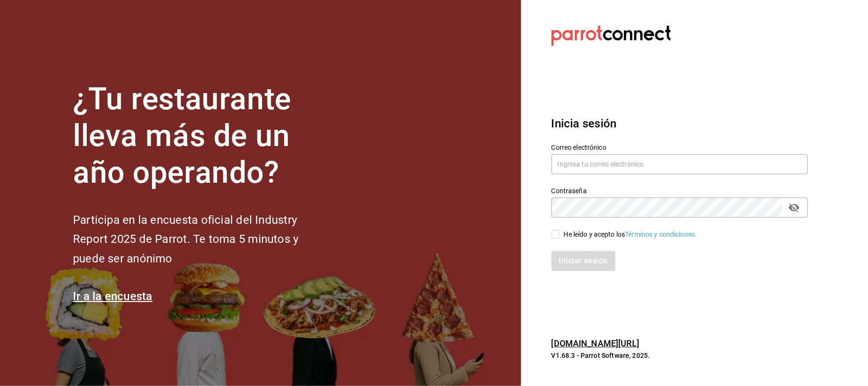 The width and height of the screenshot is (868, 386). What do you see at coordinates (661, 234) in the screenshot?
I see `a: Términos y condiciones.` at bounding box center [661, 234].